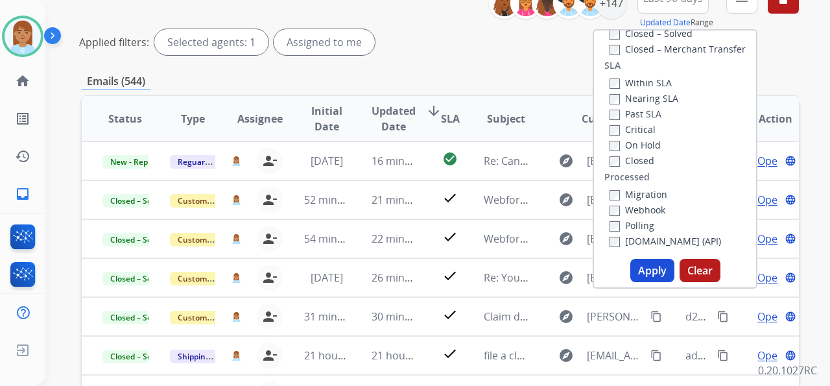 Image resolution: width=830 pixels, height=386 pixels. I want to click on input: On Hold, so click(614, 146).